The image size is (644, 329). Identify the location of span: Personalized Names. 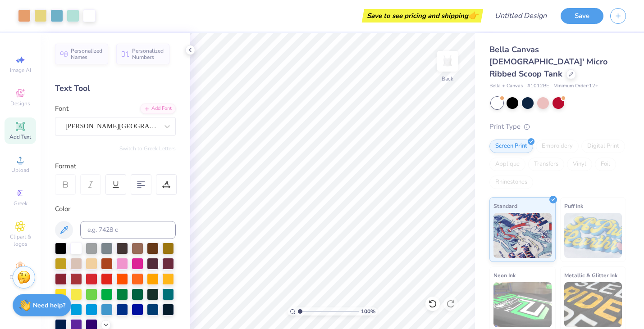
(87, 54).